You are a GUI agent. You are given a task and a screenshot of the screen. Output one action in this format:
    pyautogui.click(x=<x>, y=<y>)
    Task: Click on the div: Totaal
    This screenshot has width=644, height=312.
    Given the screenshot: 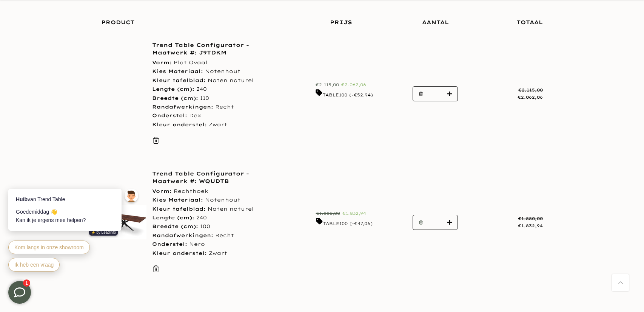 What is the action you would take?
    pyautogui.click(x=511, y=23)
    